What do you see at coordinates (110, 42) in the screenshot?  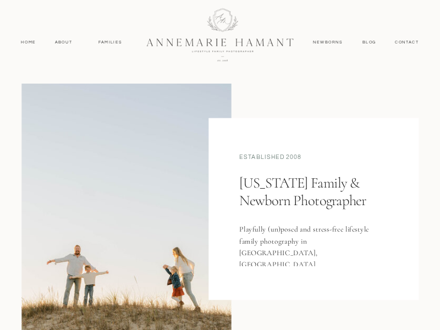 I see `a: Families` at bounding box center [110, 42].